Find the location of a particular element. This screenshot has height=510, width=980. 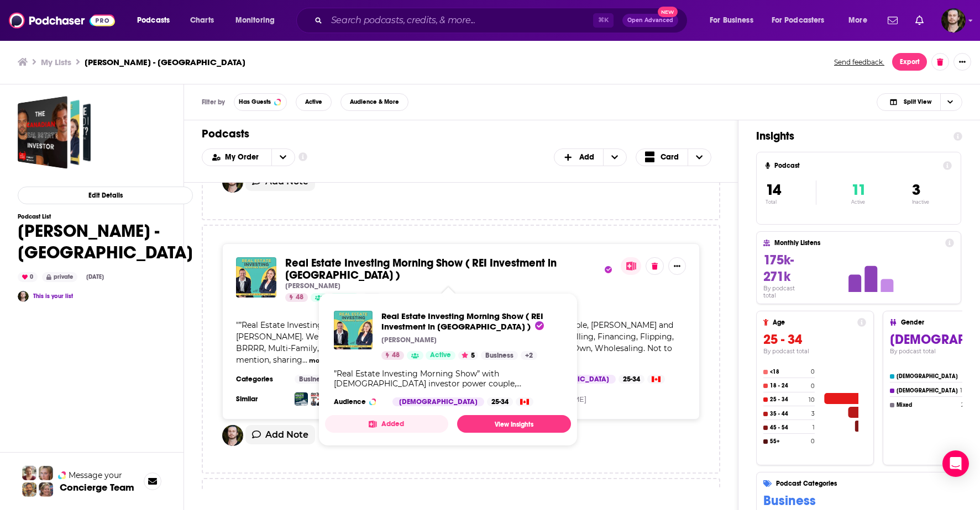

span: For Podcasters is located at coordinates (798, 20).